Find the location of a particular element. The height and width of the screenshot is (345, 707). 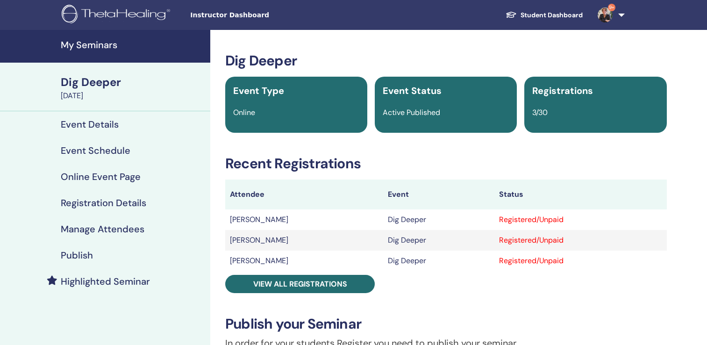

span: 3/30 is located at coordinates (540, 112).